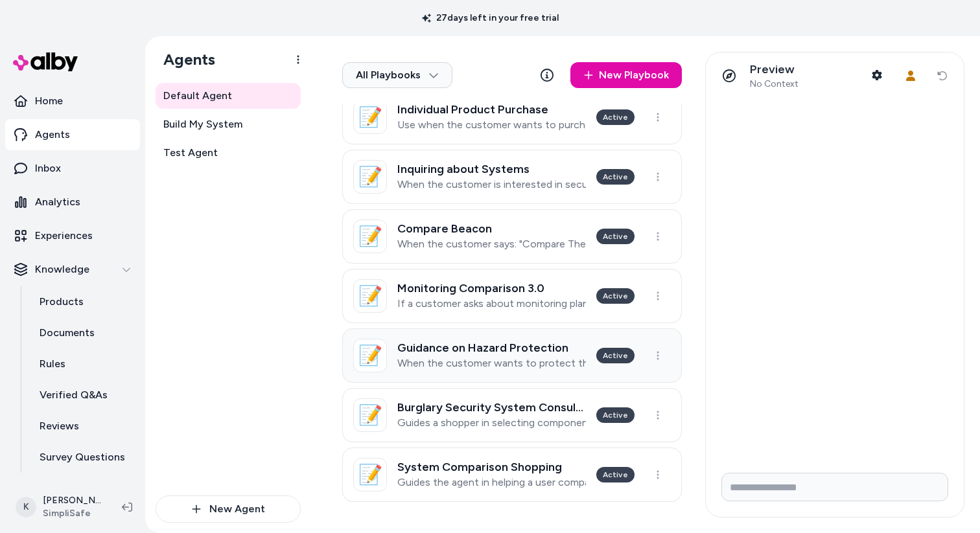  Describe the element at coordinates (491, 348) in the screenshot. I see `h3: Guidance on Hazard Protection` at that location.